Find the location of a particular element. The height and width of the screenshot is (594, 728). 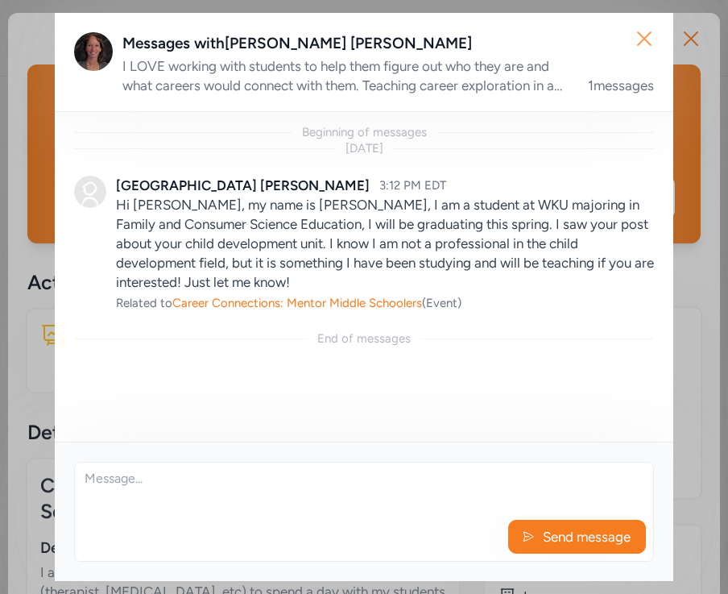

div: 1 messages is located at coordinates (621, 85).